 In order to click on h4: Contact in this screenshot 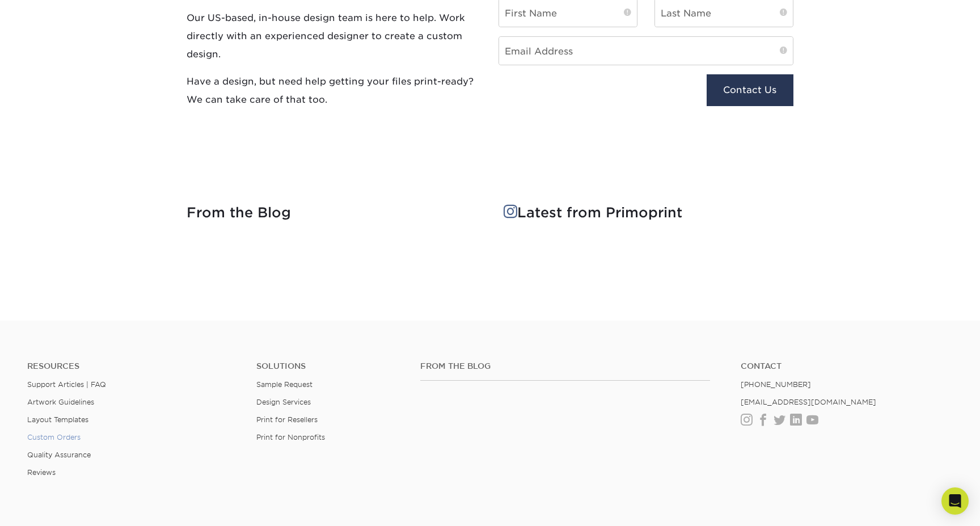, I will do `click(847, 366)`.